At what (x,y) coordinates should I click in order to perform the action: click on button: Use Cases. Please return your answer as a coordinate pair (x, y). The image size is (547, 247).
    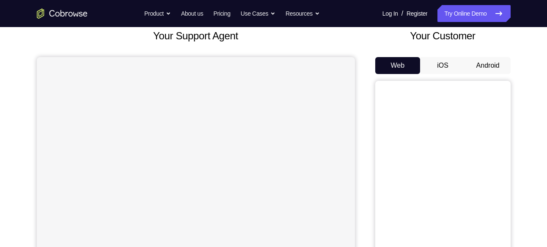
    Looking at the image, I should click on (258, 14).